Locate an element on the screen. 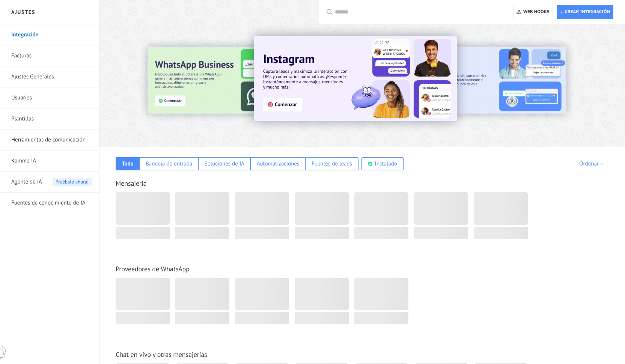 This screenshot has width=625, height=364. a: Agente de IA Pruébalo ahora! is located at coordinates (51, 182).